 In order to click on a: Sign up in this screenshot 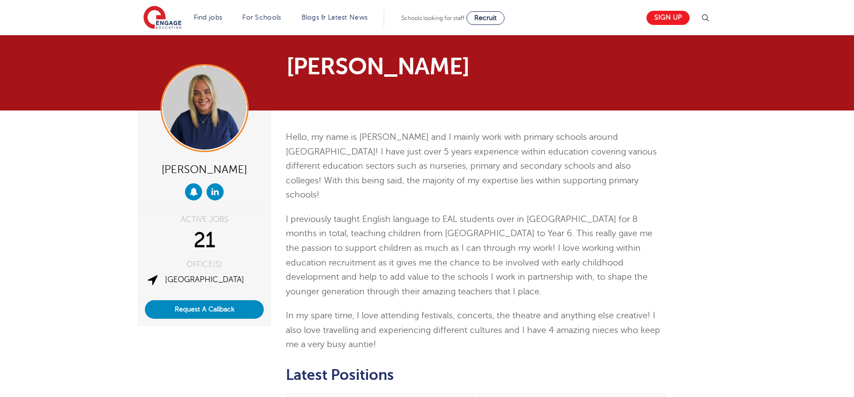, I will do `click(668, 18)`.